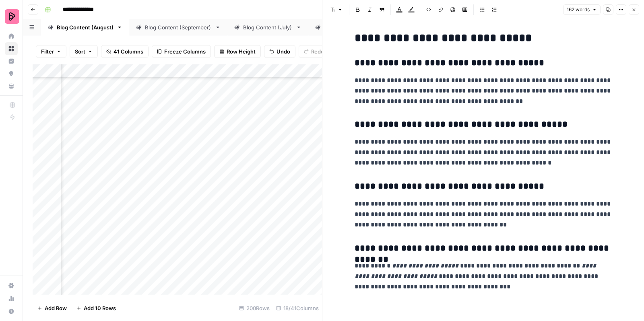 The height and width of the screenshot is (321, 644). I want to click on button: Row Height, so click(237, 51).